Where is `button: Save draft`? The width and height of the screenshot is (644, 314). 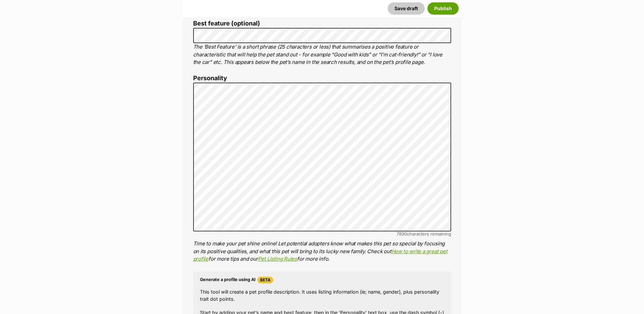
button: Save draft is located at coordinates (406, 9).